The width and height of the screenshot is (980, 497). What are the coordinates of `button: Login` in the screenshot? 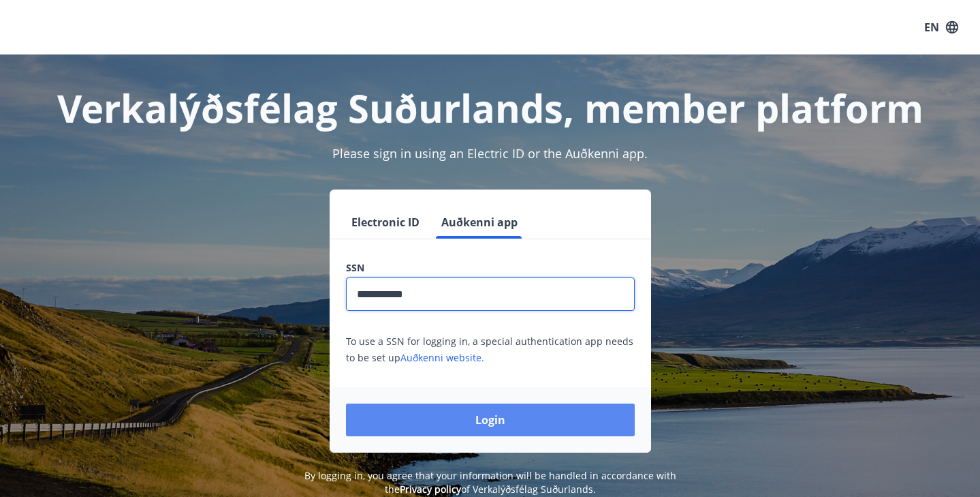 It's located at (491, 420).